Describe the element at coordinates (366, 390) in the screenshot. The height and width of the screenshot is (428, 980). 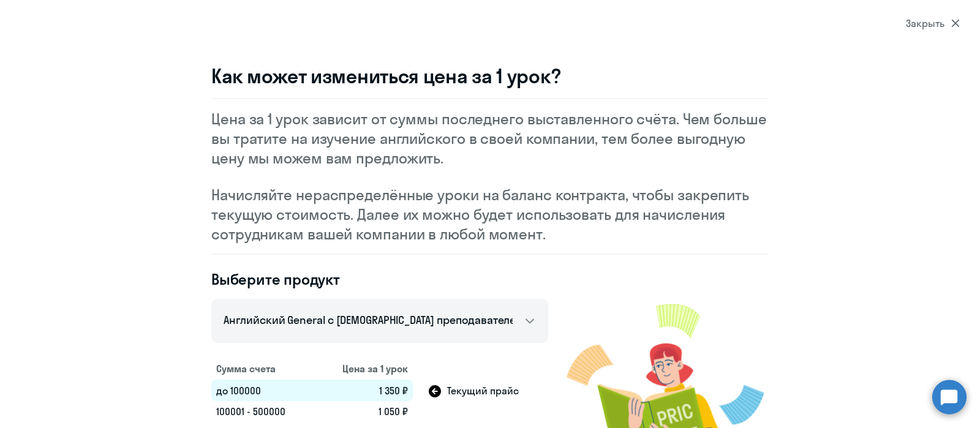
I see `td: 1 350 ₽` at that location.